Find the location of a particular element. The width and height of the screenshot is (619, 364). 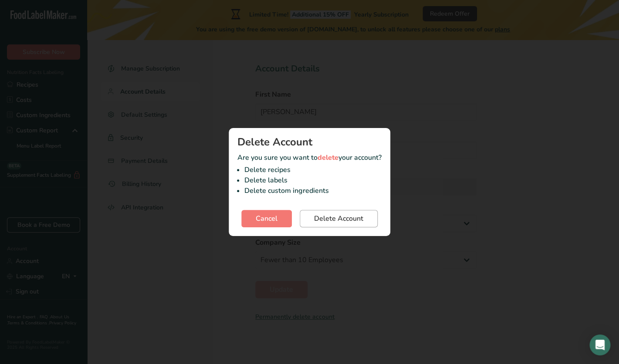

section: Are you sure you want to your account? is located at coordinates (309, 182).